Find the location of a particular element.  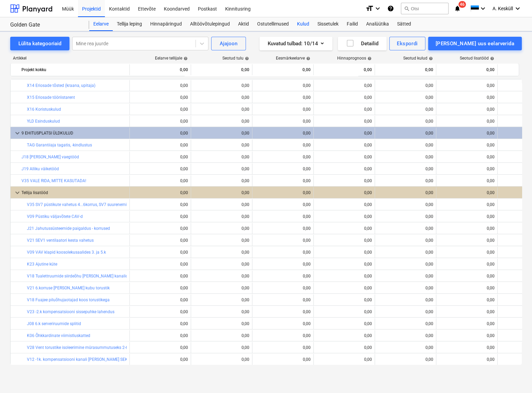

div: Alltöövõtulepingud is located at coordinates (210, 24).